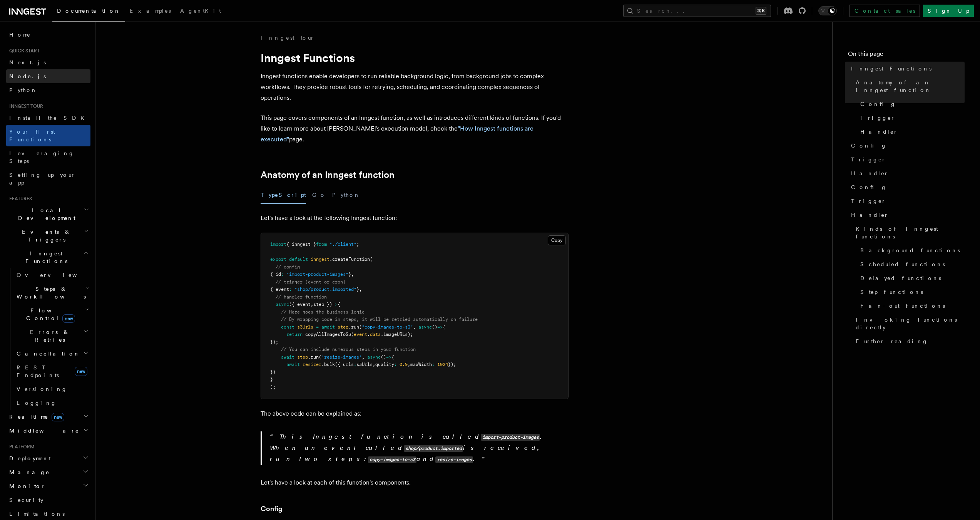  I want to click on span: new, so click(57, 417).